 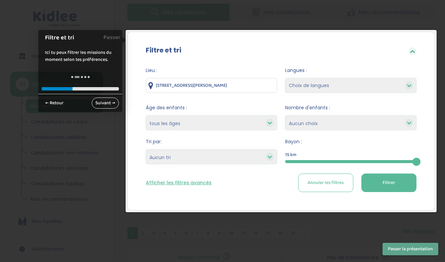 What do you see at coordinates (351, 107) in the screenshot?
I see `span: Nombre d'enfants :` at bounding box center [351, 107].